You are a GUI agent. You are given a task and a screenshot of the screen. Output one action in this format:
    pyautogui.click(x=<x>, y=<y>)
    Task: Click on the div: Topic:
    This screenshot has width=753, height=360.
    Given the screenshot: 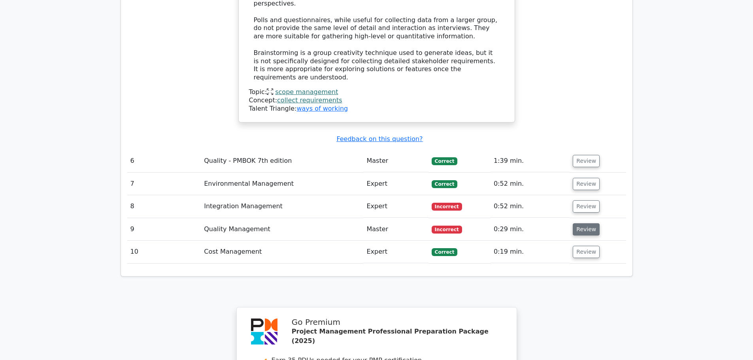 What is the action you would take?
    pyautogui.click(x=377, y=92)
    